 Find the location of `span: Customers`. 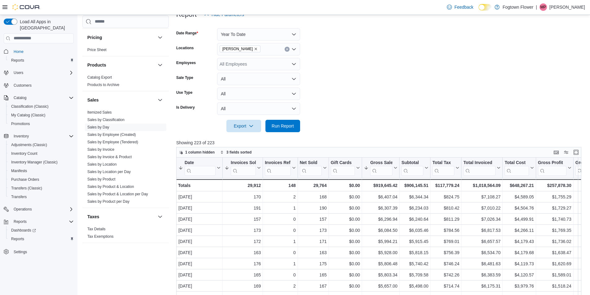

span: Customers is located at coordinates (23, 86).